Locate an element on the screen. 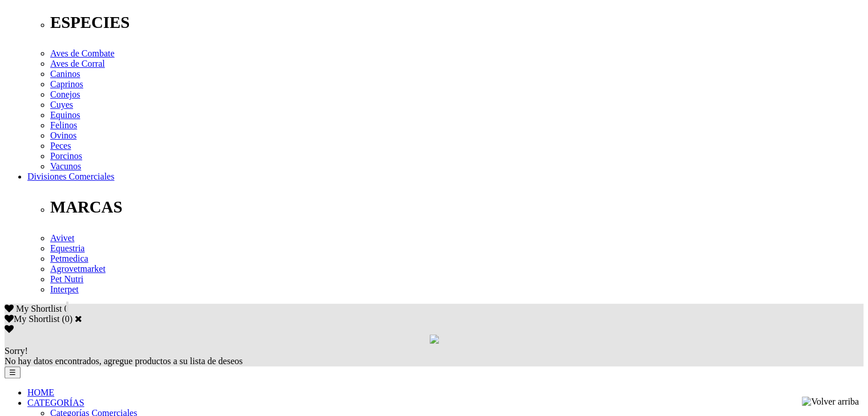 This screenshot has width=868, height=416. span: Avivet is located at coordinates (63, 238).